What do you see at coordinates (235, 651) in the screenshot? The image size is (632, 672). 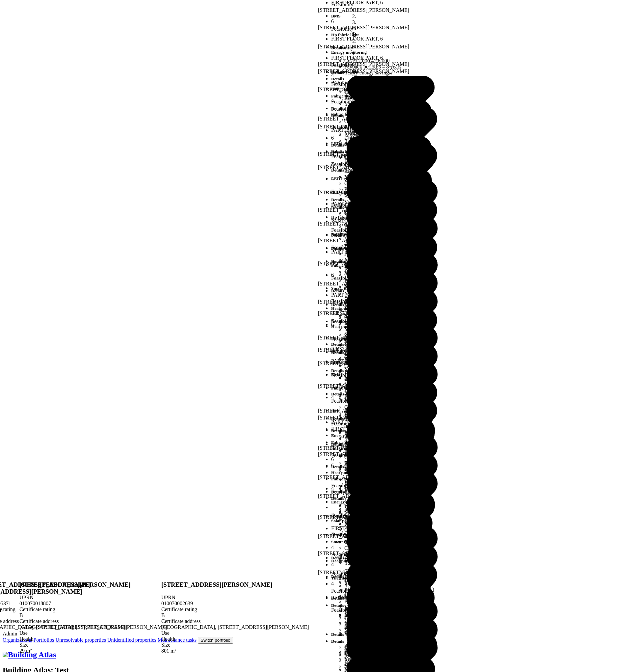 I see `div: 801 m²` at bounding box center [235, 651].